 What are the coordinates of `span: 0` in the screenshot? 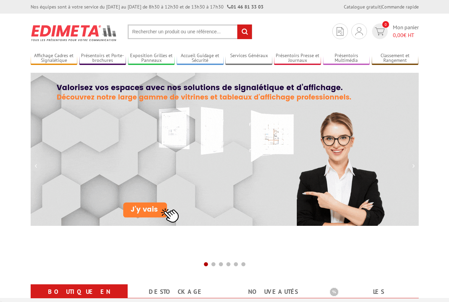 It's located at (386, 25).